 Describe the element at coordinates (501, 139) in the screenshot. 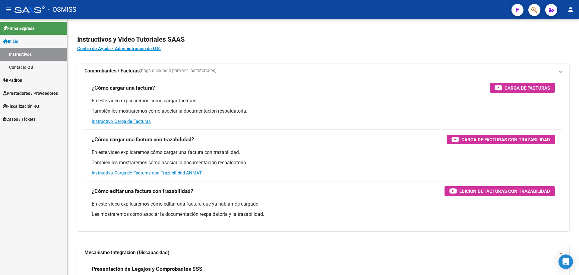

I see `button: Carga de Facturas con Trazabilidad` at that location.